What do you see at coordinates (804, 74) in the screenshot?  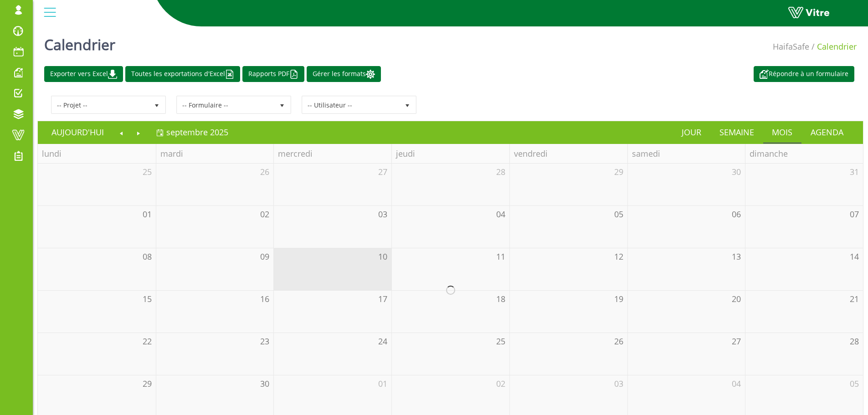 I see `a: Répondre à un formulaire` at bounding box center [804, 74].